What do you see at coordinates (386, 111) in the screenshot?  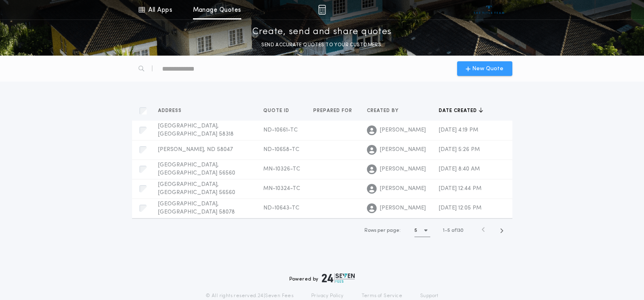 I see `button: Created by` at bounding box center [386, 111].